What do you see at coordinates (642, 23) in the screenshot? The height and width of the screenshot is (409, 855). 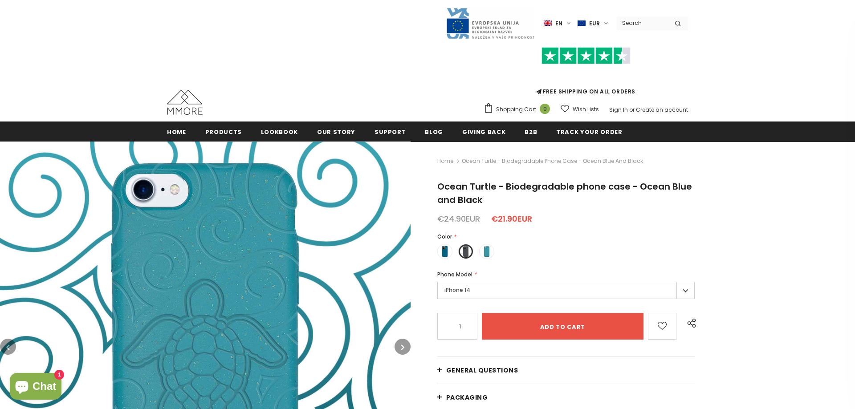 I see `input: Search Site` at bounding box center [642, 23].